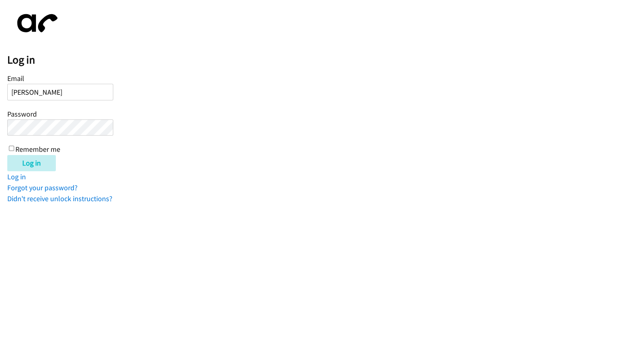  What do you see at coordinates (37, 149) in the screenshot?
I see `label: Remember me` at bounding box center [37, 149].